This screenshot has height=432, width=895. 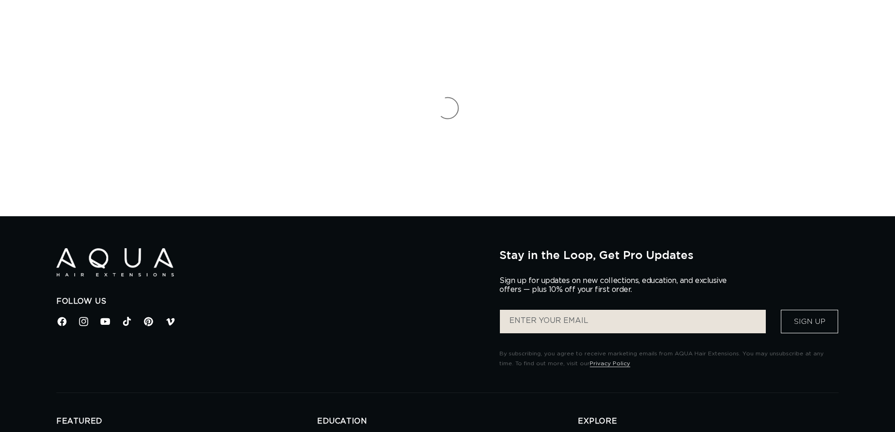 I want to click on p: By subscribing, you agree to receive marketing emails from AQUA Hair Extensions. You may unsubscr..., so click(x=669, y=358).